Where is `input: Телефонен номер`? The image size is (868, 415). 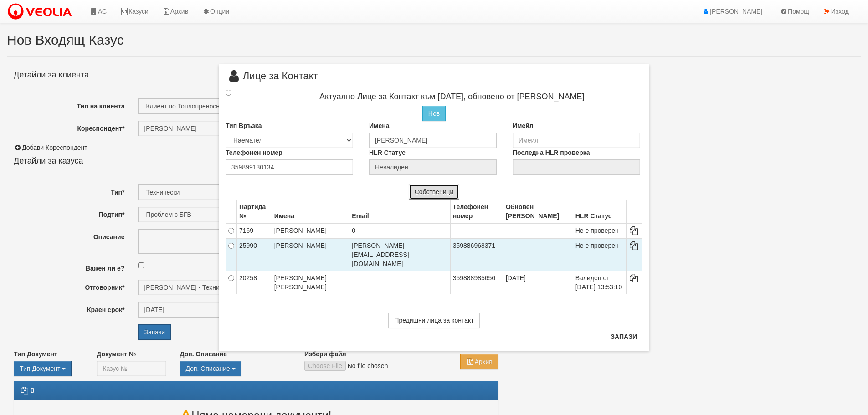
input: Телефонен номер is located at coordinates (290, 167).